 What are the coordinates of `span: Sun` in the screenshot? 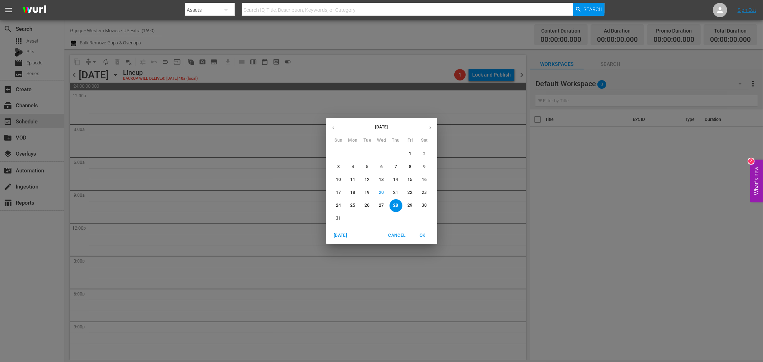 It's located at (339, 141).